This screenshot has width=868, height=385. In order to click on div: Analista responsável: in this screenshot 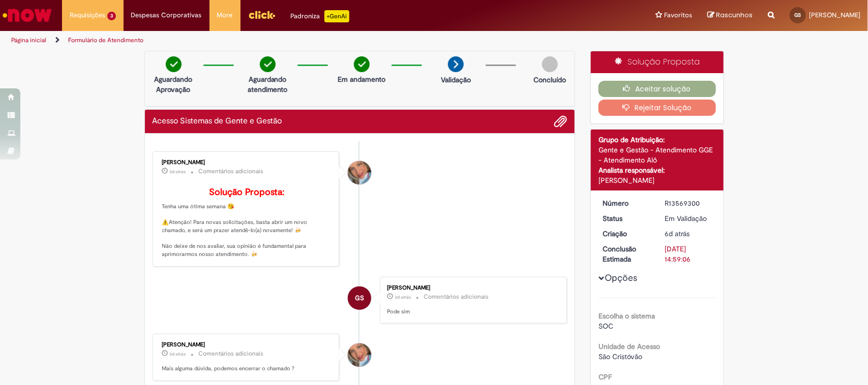, I will do `click(657, 170)`.